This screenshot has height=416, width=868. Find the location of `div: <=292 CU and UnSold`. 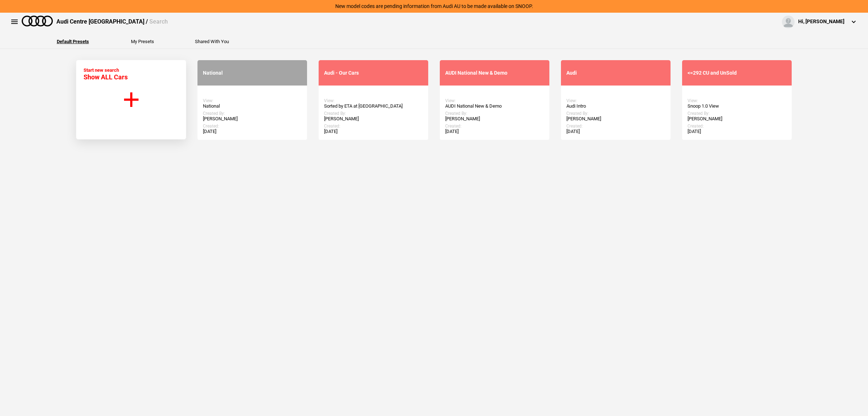

div: <=292 CU and UnSold is located at coordinates (737, 73).